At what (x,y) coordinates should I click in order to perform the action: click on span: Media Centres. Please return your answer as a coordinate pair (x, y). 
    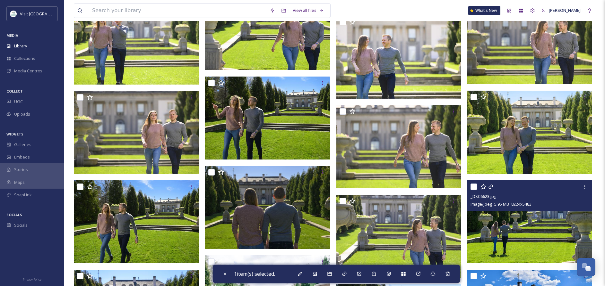
    Looking at the image, I should click on (28, 71).